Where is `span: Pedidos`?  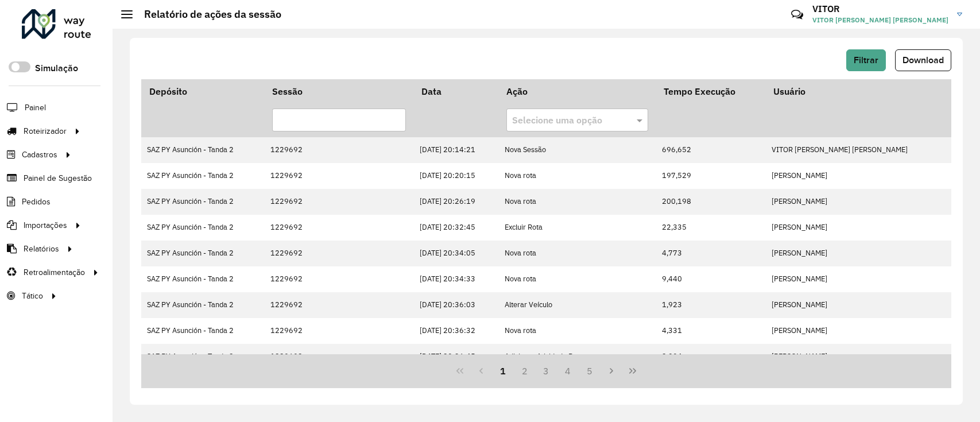 span: Pedidos is located at coordinates (36, 202).